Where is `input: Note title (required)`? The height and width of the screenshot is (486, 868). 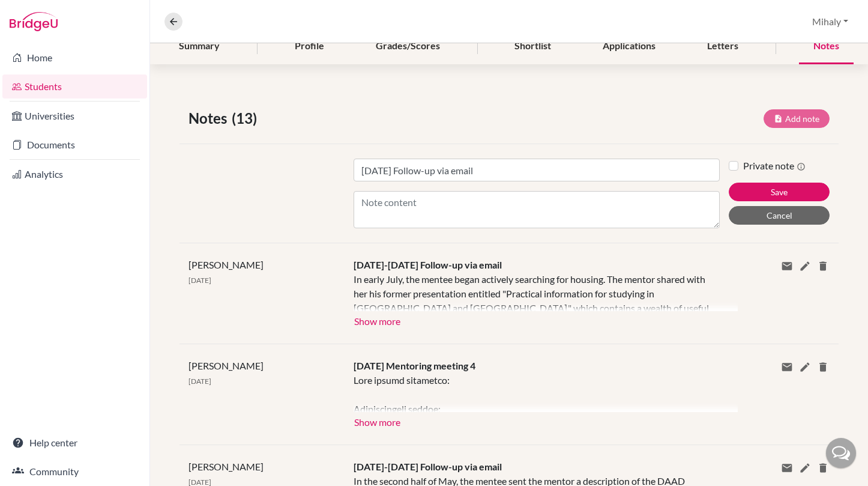 input: Note title (required) is located at coordinates (537, 170).